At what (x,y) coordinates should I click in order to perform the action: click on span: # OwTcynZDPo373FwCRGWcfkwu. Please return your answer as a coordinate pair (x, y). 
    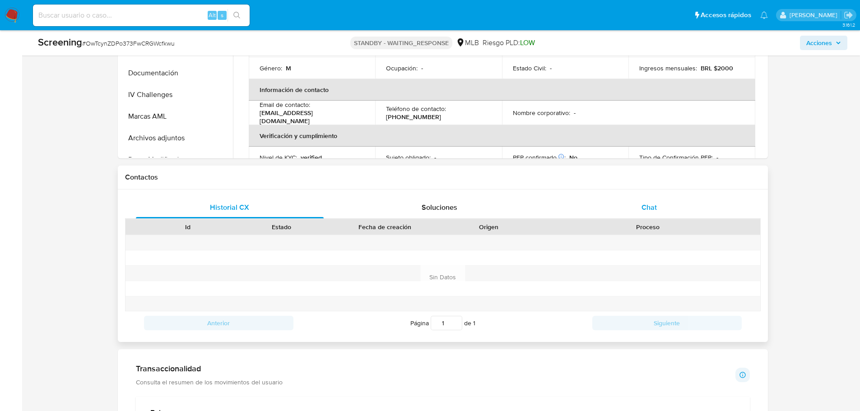
    Looking at the image, I should click on (128, 43).